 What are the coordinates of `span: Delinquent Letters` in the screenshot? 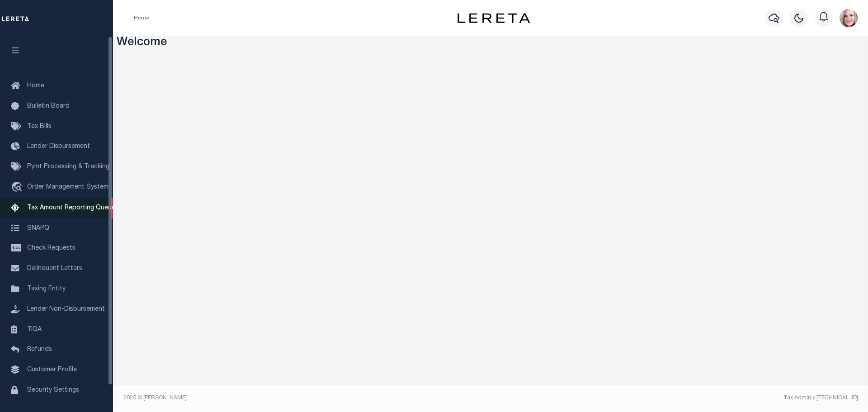 It's located at (55, 268).